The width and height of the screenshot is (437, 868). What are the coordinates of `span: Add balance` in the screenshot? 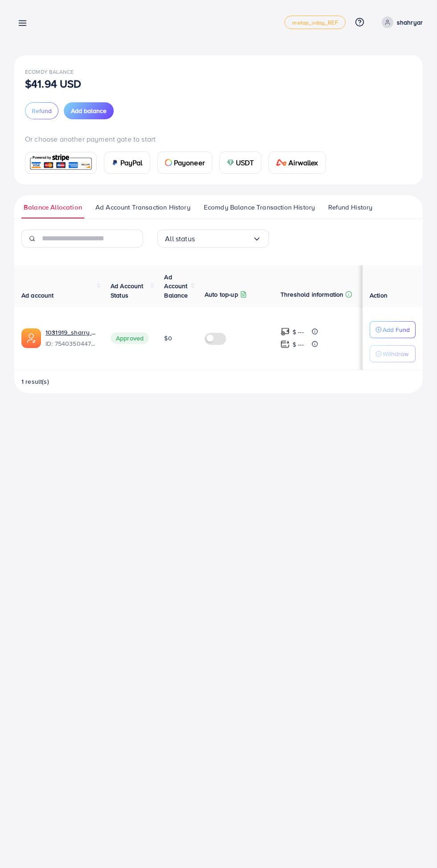 It's located at (89, 111).